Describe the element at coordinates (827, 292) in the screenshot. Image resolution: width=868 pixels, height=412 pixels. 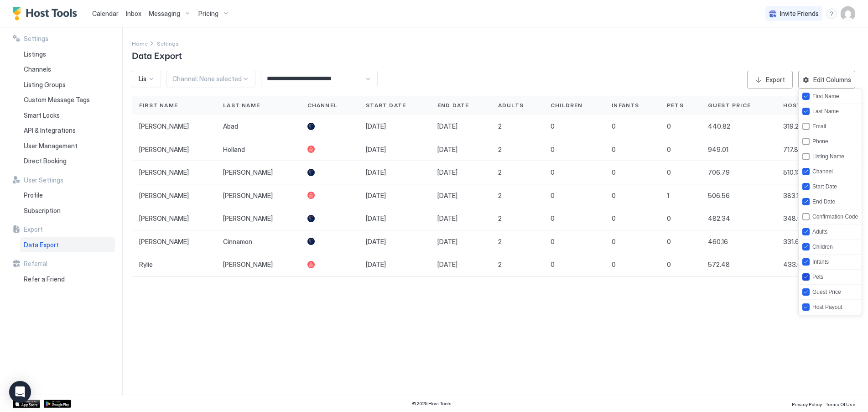
I see `div: Guest Price` at that location.